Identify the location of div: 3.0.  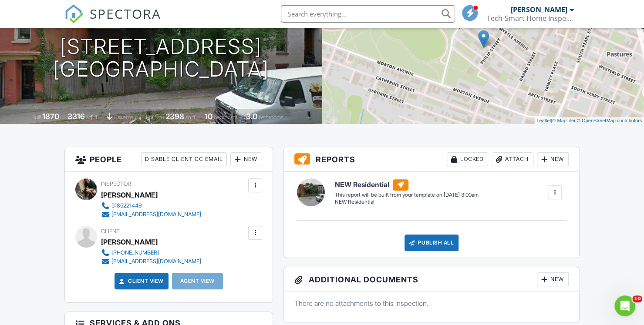
(252, 116).